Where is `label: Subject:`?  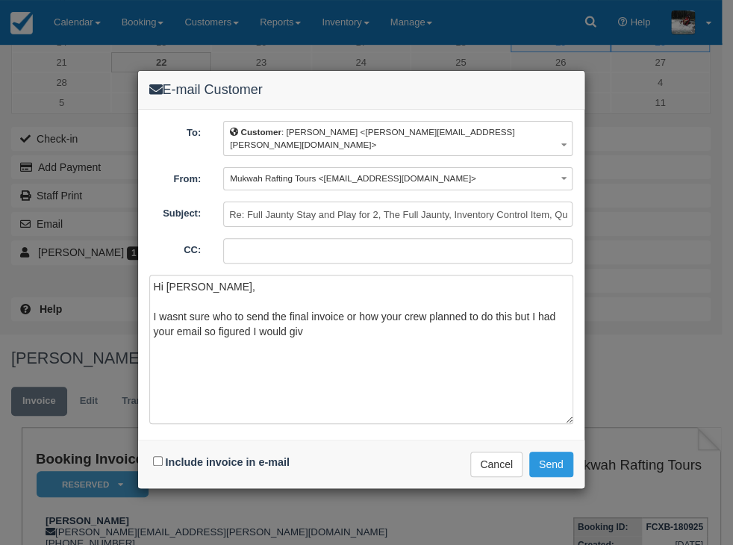 label: Subject: is located at coordinates (176, 211).